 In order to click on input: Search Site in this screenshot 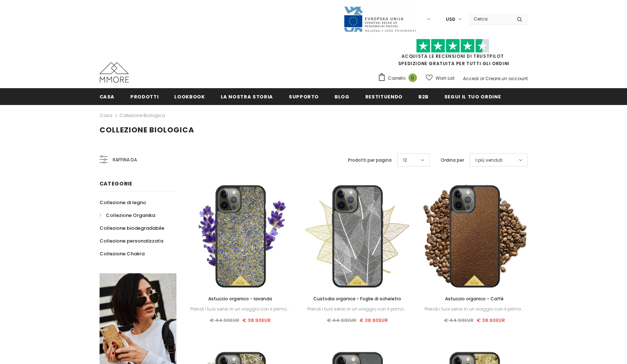, I will do `click(490, 19)`.